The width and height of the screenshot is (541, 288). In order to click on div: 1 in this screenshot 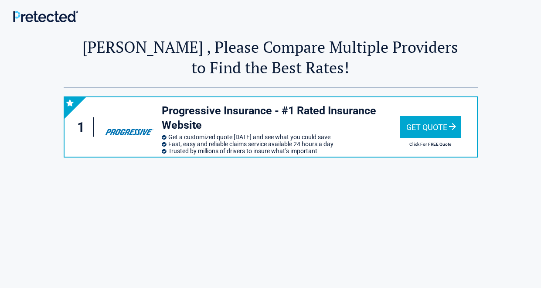, I will do `click(84, 127)`.